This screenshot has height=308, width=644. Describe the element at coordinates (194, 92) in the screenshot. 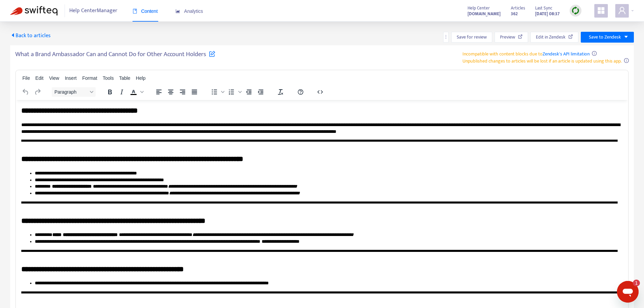

I see `button: Justify` at that location.